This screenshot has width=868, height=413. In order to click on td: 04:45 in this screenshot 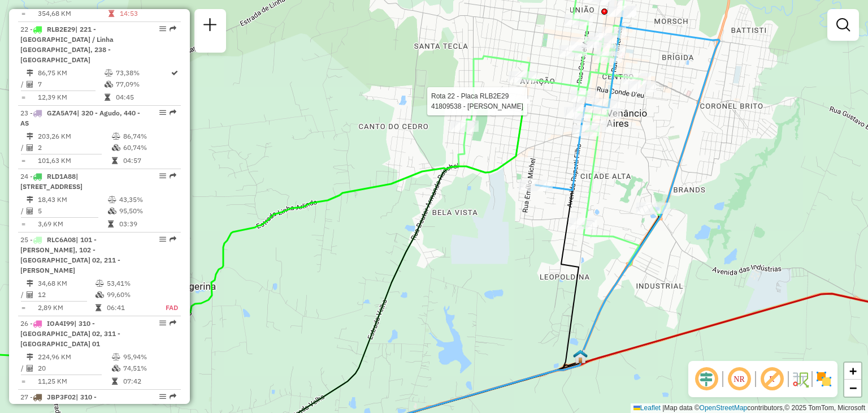, I will do `click(143, 97)`.